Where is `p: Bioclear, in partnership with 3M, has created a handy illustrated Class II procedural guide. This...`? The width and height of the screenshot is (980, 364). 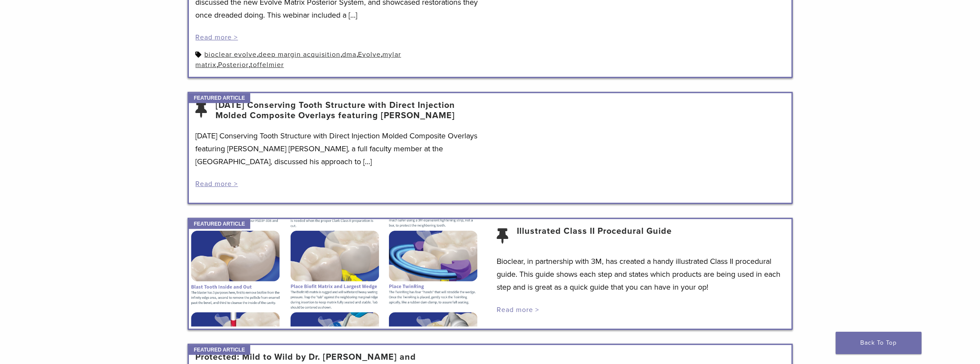
p: Bioclear, in partnership with 3M, has created a handy illustrated Class II procedural guide. This... is located at coordinates (641, 274).